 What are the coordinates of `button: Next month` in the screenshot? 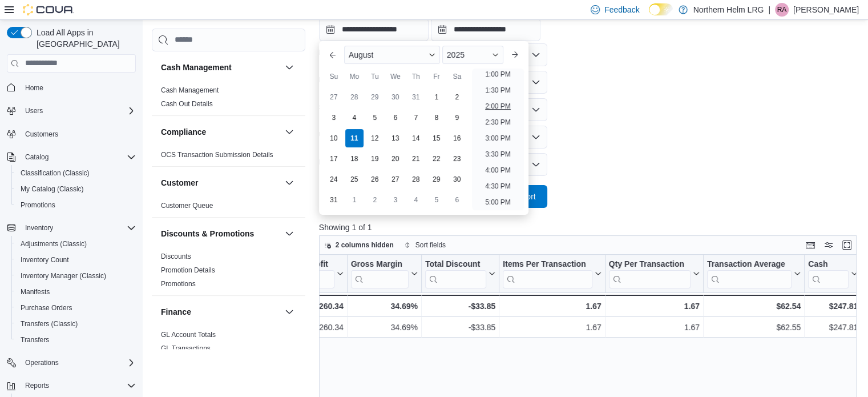 It's located at (515, 55).